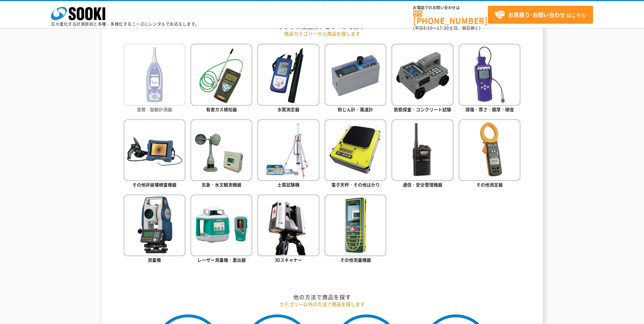 The height and width of the screenshot is (324, 644). What do you see at coordinates (288, 225) in the screenshot?
I see `img: 3Dスキャナー` at bounding box center [288, 225].